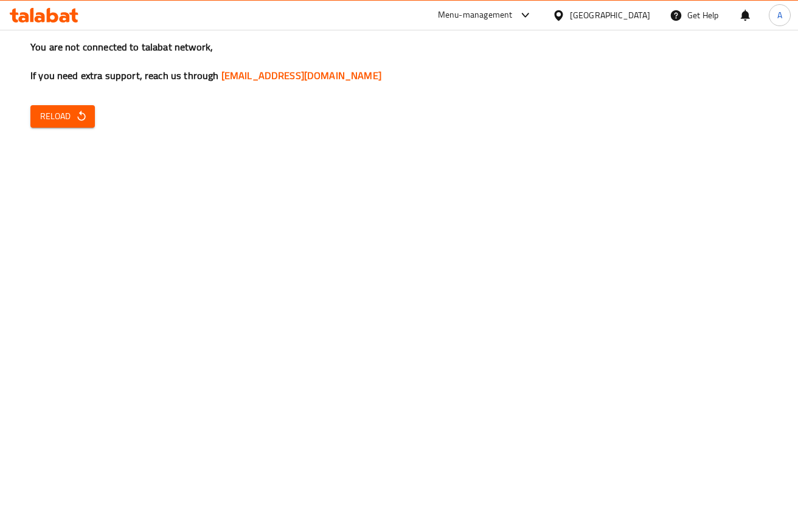 This screenshot has width=798, height=532. I want to click on h3: You are not connected to talabat network, If you need extra support, reach us through, so click(399, 62).